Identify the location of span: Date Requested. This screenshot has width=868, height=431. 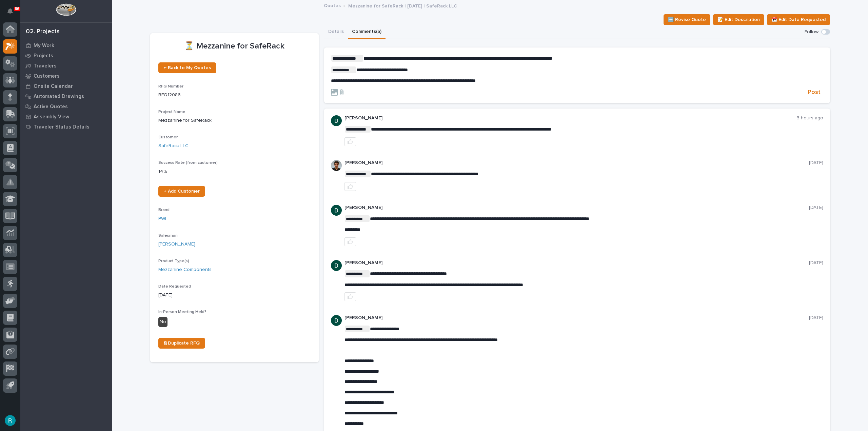
(175, 286).